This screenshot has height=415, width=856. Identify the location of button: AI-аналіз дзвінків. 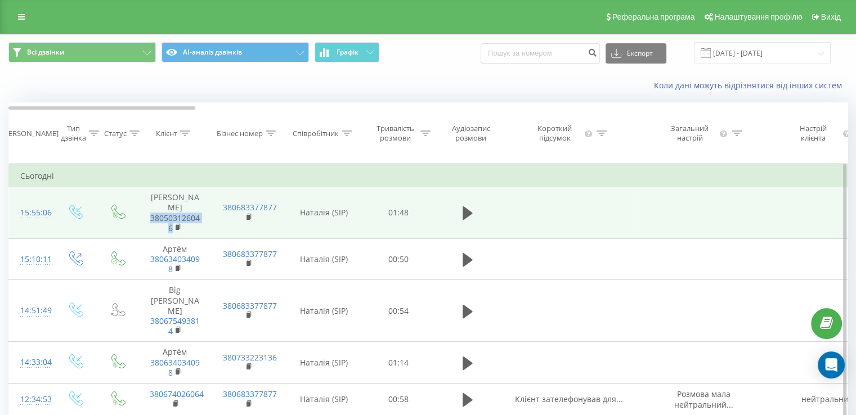
(235, 52).